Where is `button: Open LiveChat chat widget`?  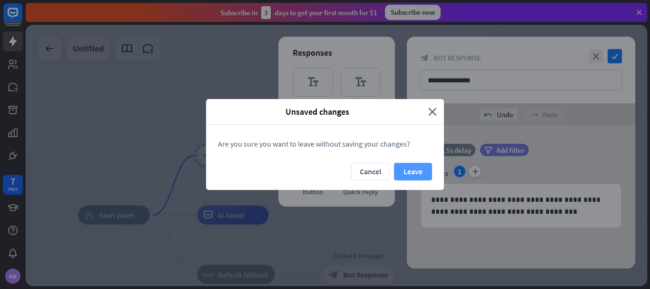
button: Open LiveChat chat widget is located at coordinates (22, 18).